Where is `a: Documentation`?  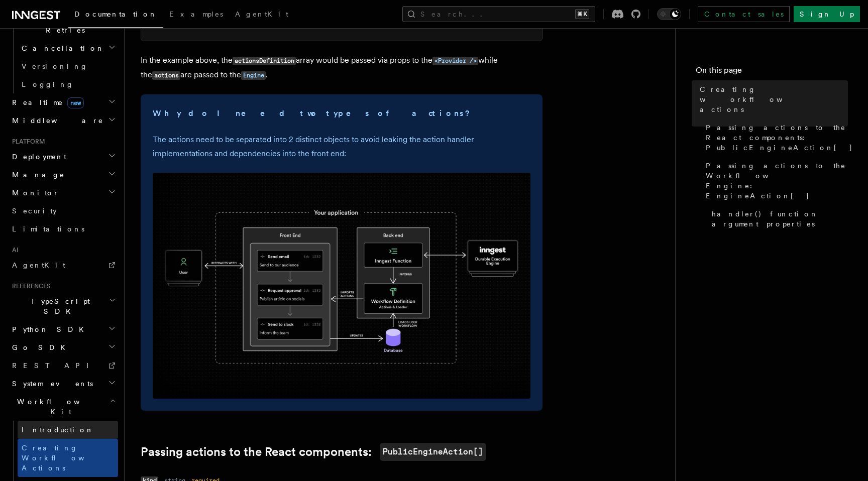 a: Documentation is located at coordinates (116, 16).